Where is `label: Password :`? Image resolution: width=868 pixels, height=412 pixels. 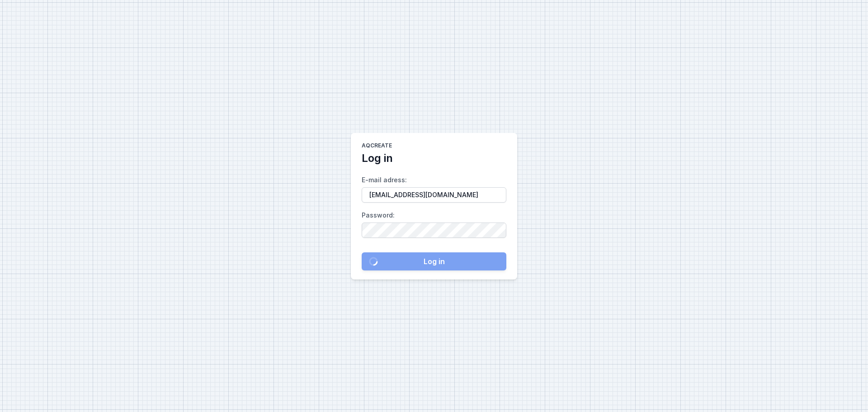
label: Password : is located at coordinates (434, 222).